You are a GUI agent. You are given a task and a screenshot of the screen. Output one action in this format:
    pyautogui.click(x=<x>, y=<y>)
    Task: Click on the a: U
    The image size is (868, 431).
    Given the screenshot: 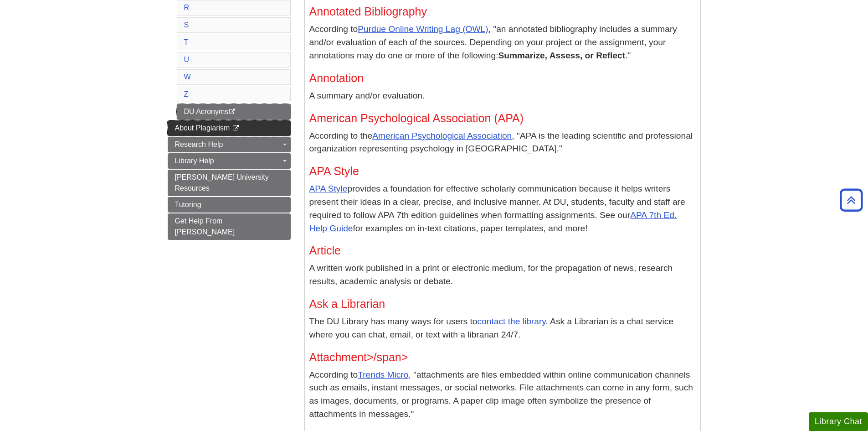 What is the action you would take?
    pyautogui.click(x=187, y=60)
    